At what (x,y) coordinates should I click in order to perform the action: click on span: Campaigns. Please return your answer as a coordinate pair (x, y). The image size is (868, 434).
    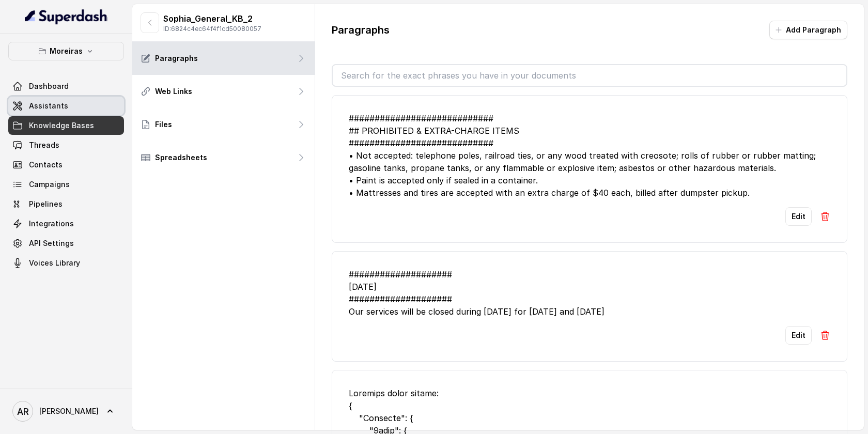
    Looking at the image, I should click on (49, 184).